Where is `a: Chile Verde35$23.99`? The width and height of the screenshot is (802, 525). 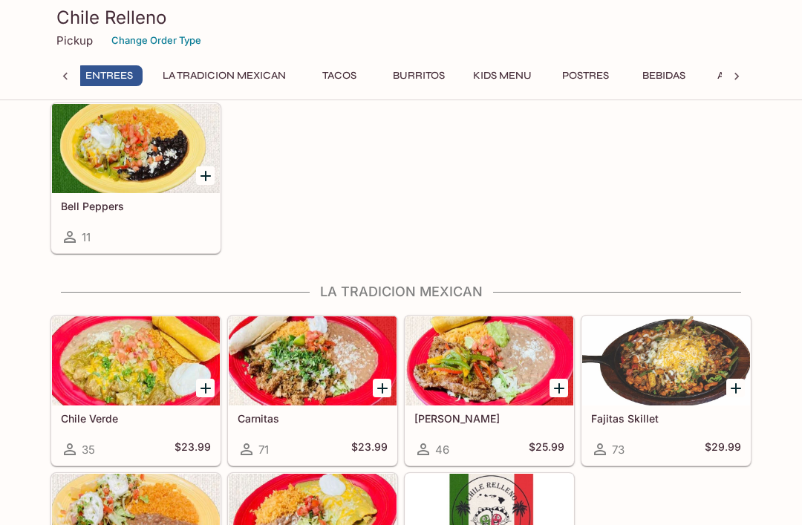
a: Chile Verde35$23.99 is located at coordinates (136, 391).